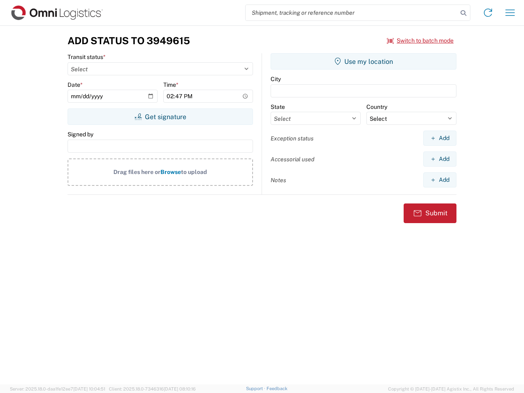  Describe the element at coordinates (171, 172) in the screenshot. I see `span: Browse` at that location.